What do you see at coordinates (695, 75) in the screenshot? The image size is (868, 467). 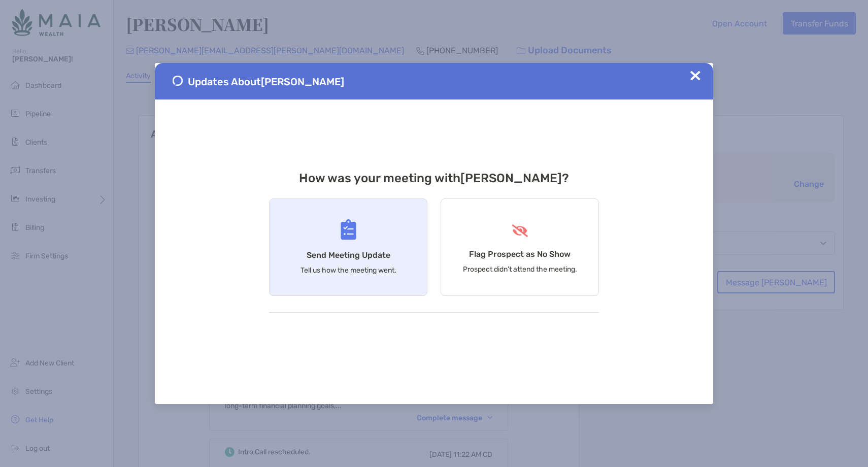 I see `img: Close Updates Zoe` at bounding box center [695, 75].